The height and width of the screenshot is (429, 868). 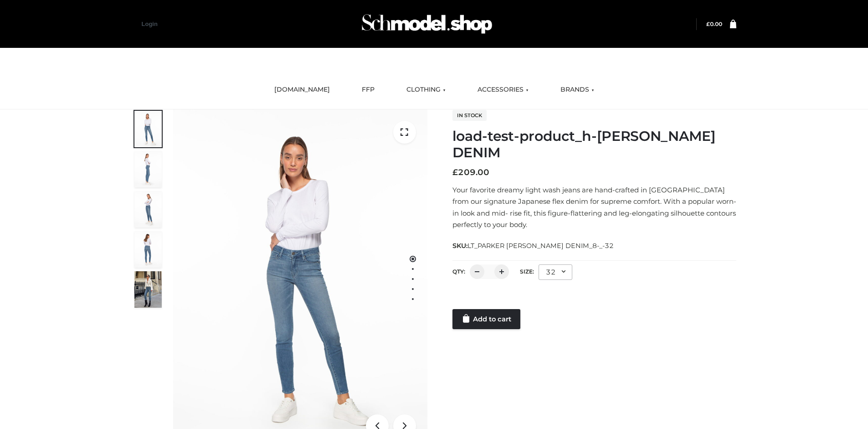 I want to click on div: 32, so click(x=555, y=272).